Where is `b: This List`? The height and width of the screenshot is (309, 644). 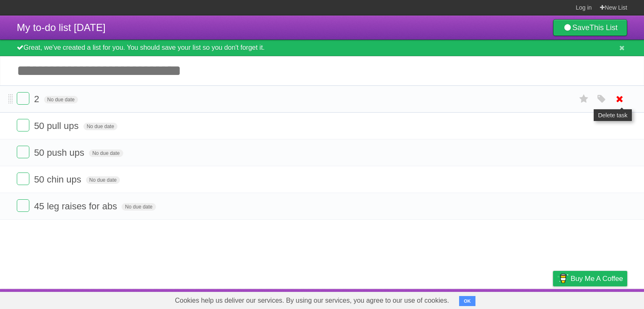
b: This List is located at coordinates (603, 28).